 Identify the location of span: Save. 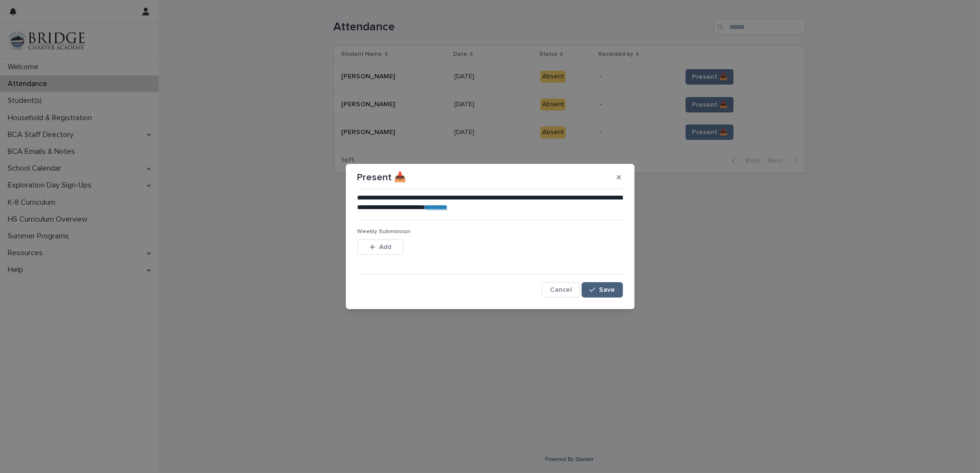
(607, 290).